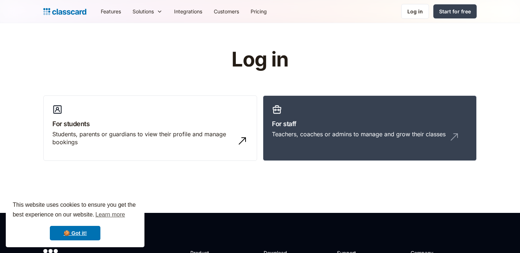 The height and width of the screenshot is (253, 520). What do you see at coordinates (75, 220) in the screenshot?
I see `div: cookieconsent` at bounding box center [75, 220].